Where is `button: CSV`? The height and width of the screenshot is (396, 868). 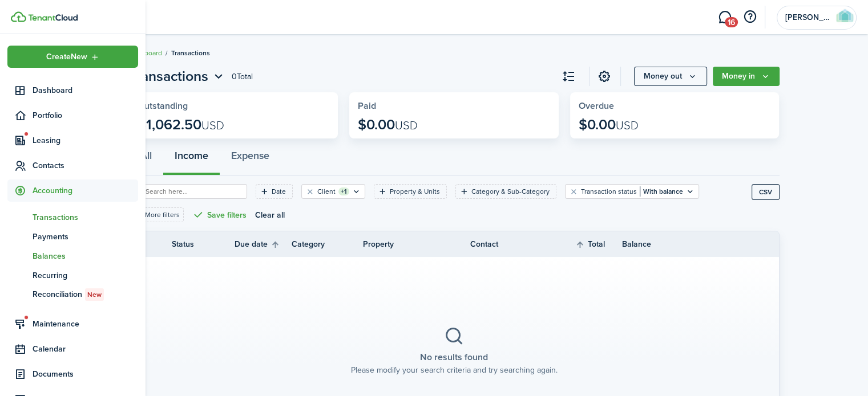
button: CSV is located at coordinates (766, 192).